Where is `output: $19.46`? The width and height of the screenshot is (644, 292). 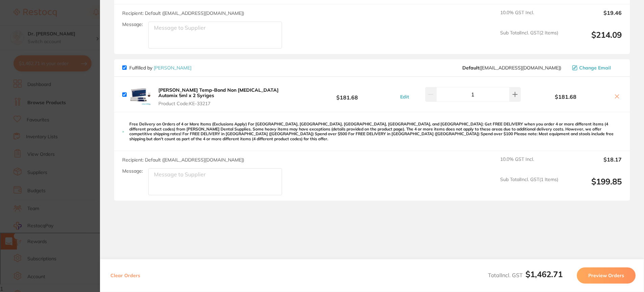
output: $19.46 is located at coordinates (593, 17).